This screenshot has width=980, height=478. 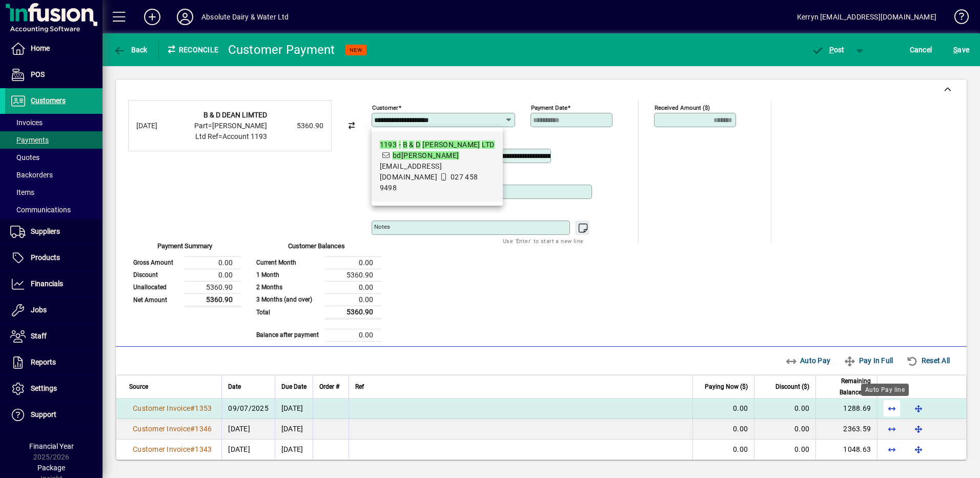 I want to click on mat-label: Customer, so click(x=385, y=108).